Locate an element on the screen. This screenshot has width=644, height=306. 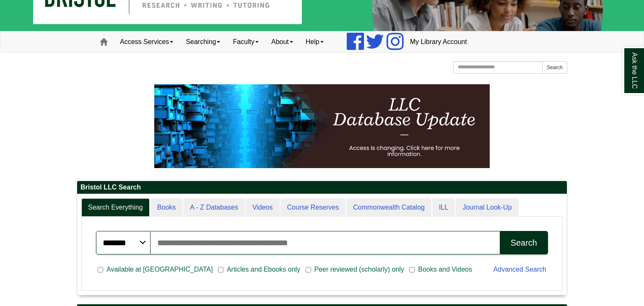
input: Articles and Ebooks only is located at coordinates (220, 271).